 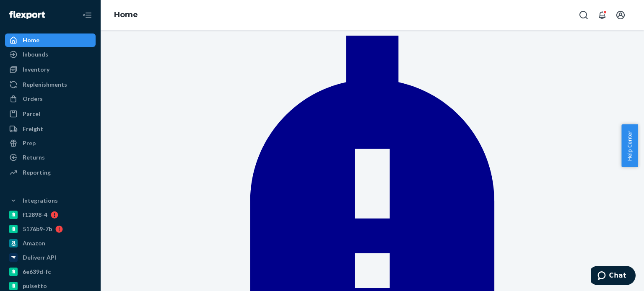 What do you see at coordinates (36, 272) in the screenshot?
I see `div: 6e639d-fc` at bounding box center [36, 272].